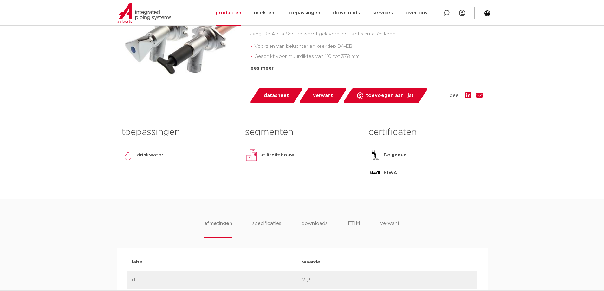  I want to click on a: datasheet, so click(276, 96).